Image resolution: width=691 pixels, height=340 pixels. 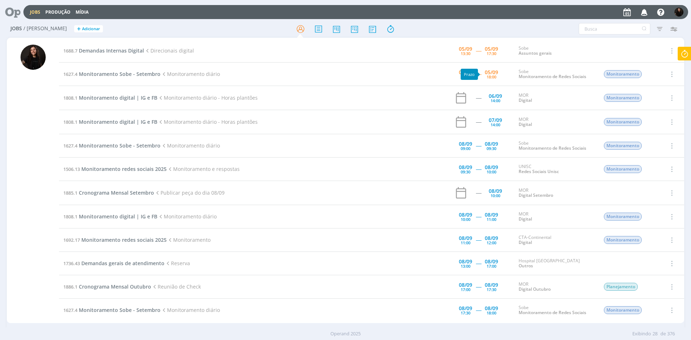 I want to click on span: 376, so click(x=671, y=334).